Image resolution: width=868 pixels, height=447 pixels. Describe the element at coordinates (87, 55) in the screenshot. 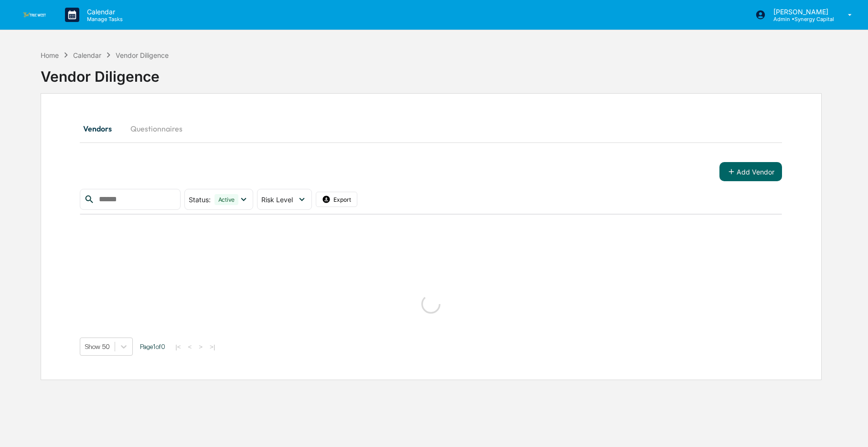

I see `div: Calendar` at that location.